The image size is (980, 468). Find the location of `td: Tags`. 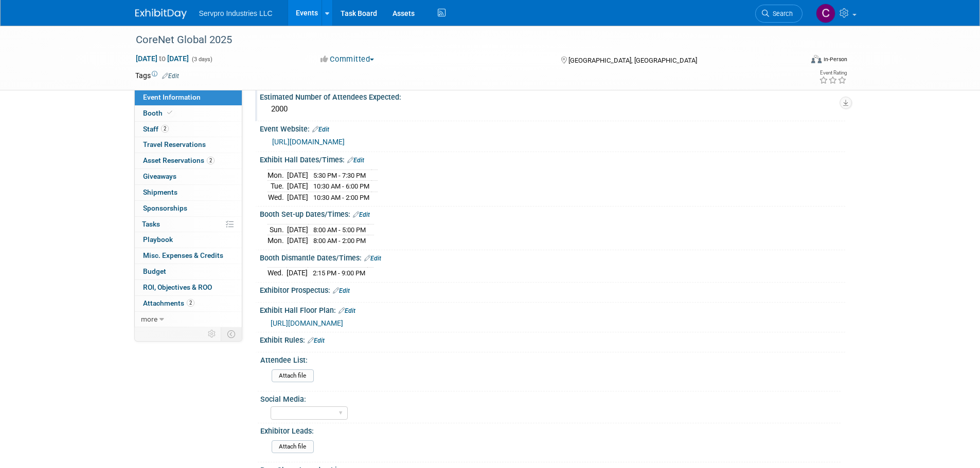

td: Tags is located at coordinates (157, 75).